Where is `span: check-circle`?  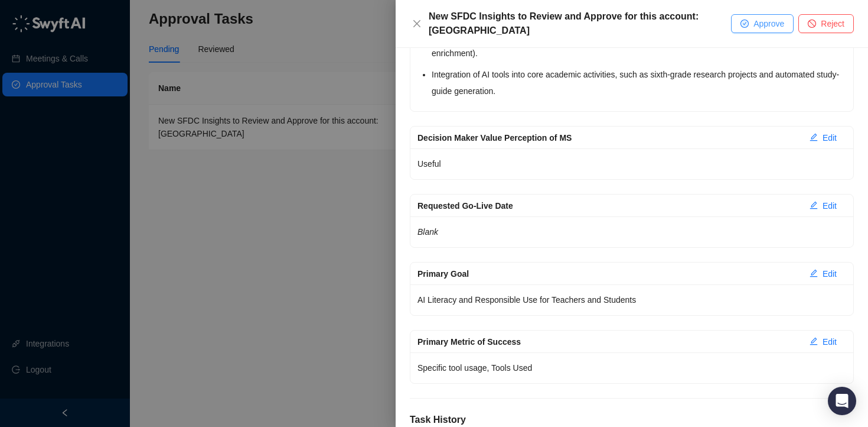
span: check-circle is located at coordinates (745, 23).